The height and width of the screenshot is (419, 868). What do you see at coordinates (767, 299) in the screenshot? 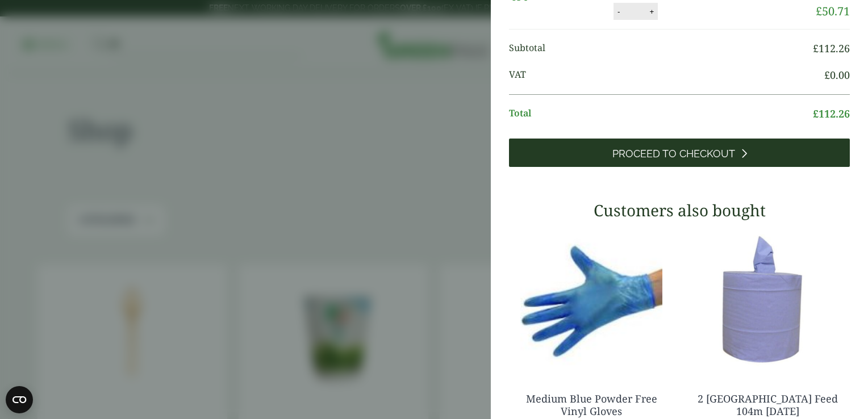
I see `img: 3630017-2-Ply-Blue-Centre-Feed-104m` at bounding box center [767, 299].